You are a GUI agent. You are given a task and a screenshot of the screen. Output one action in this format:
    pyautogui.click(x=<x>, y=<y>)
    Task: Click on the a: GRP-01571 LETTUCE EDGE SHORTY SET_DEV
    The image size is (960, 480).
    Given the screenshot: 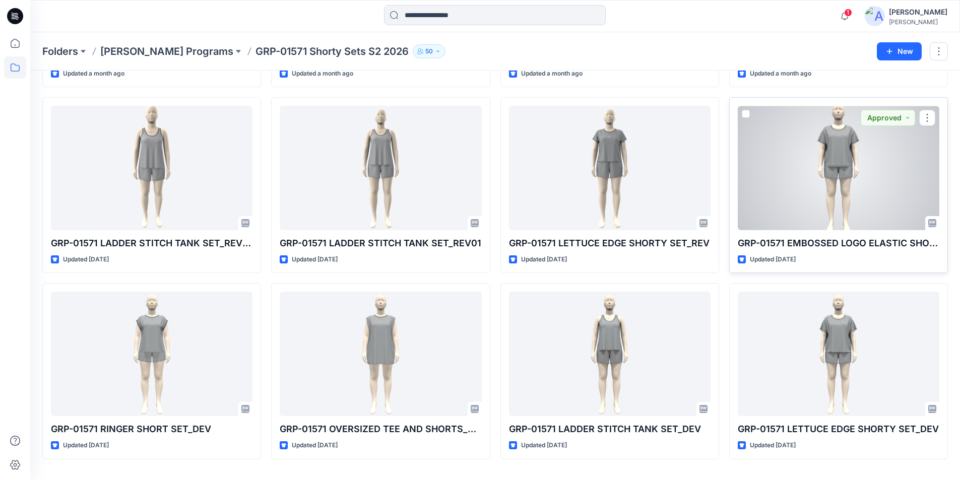 What is the action you would take?
    pyautogui.click(x=839, y=354)
    